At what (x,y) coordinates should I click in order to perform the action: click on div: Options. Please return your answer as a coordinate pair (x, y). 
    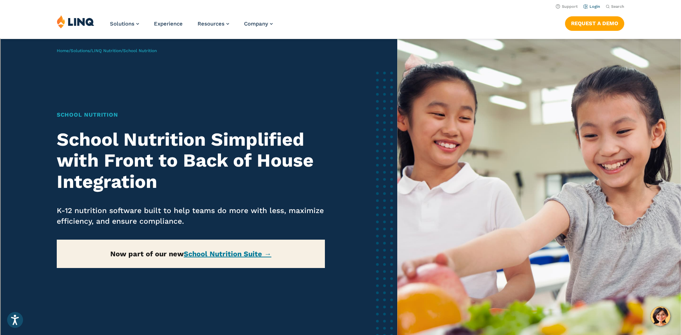
    Looking at the image, I should click on (340, 32).